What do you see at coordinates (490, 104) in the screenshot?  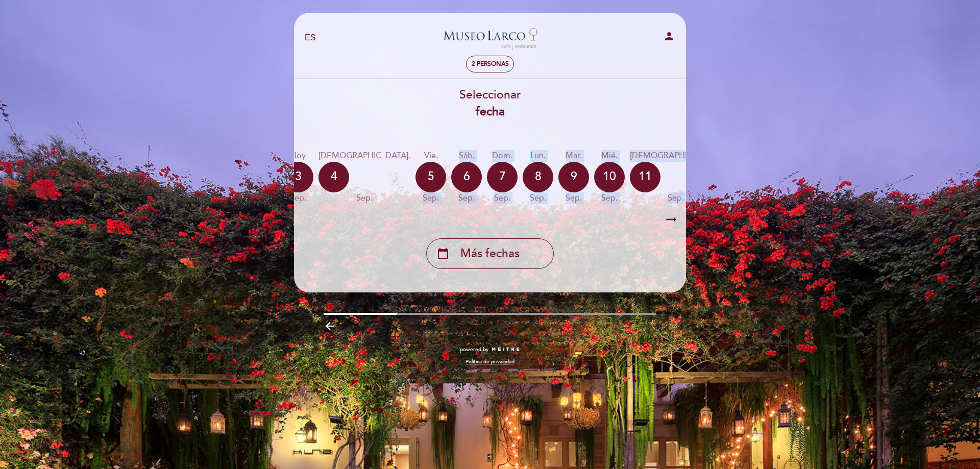 I see `div: Seleccionar` at bounding box center [490, 104].